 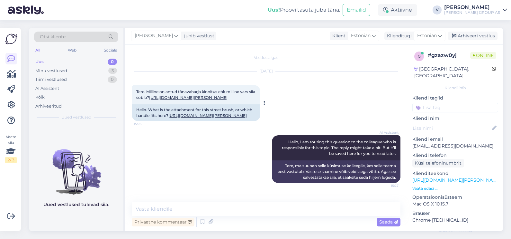 What do you see at coordinates (455, 188) in the screenshot?
I see `p: Vaata edasi ...` at bounding box center [455, 188].